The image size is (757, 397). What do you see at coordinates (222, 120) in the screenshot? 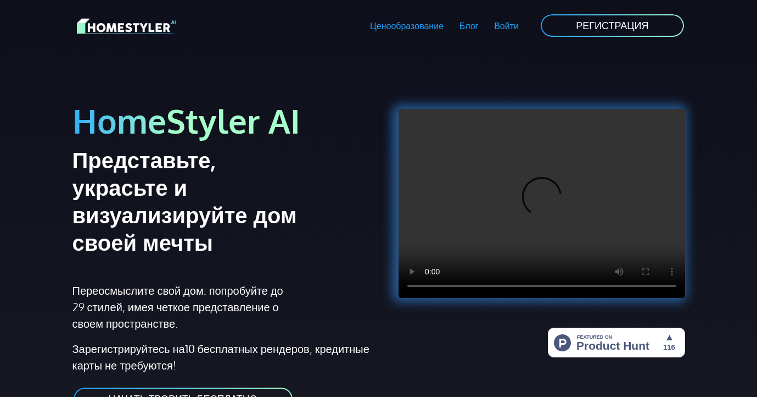
I see `h1: HomeStyler AI` at bounding box center [222, 120].